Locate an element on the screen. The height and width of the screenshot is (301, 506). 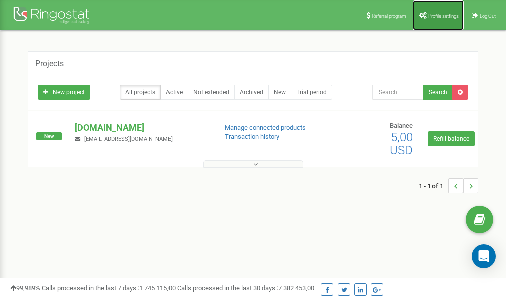
a: Archived is located at coordinates (251, 92).